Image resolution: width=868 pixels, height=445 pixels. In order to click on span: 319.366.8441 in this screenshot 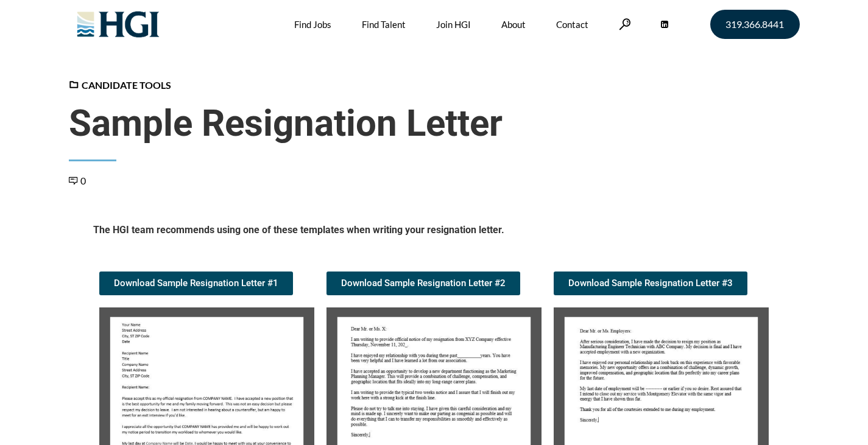, I will do `click(754, 25)`.